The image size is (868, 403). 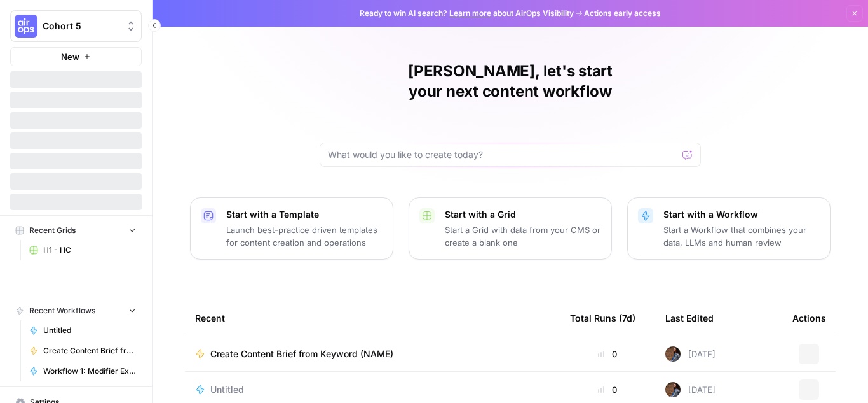 What do you see at coordinates (52, 230) in the screenshot?
I see `span: Recent Grids` at bounding box center [52, 230].